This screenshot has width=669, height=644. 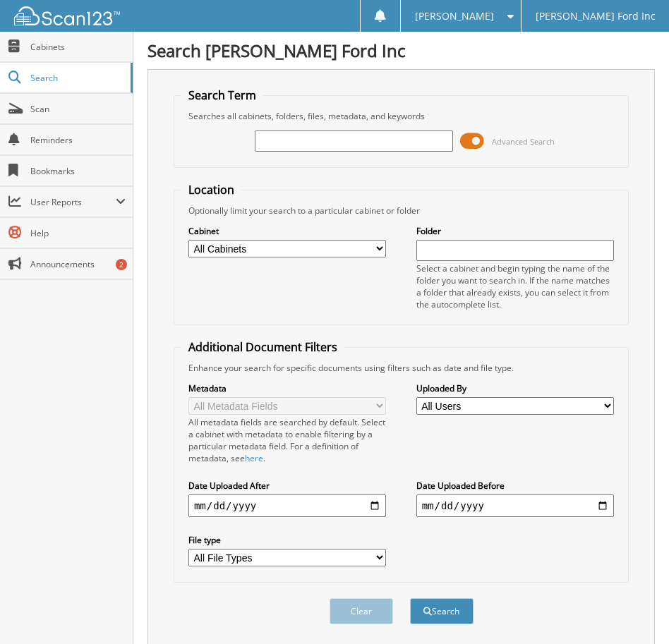 I want to click on a: here, so click(x=254, y=458).